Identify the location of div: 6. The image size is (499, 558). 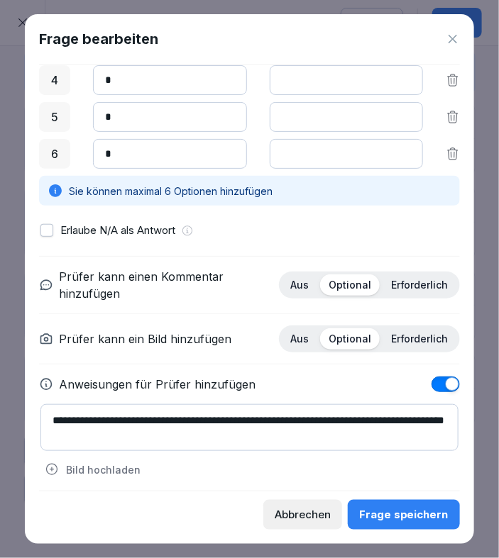
(55, 154).